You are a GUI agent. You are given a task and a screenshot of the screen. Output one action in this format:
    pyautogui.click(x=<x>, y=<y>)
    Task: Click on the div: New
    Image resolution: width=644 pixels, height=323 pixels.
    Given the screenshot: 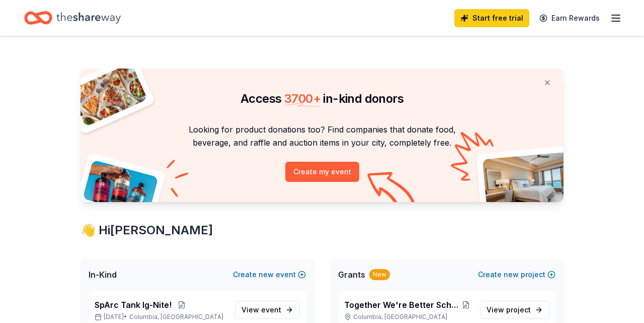 What is the action you would take?
    pyautogui.click(x=380, y=274)
    